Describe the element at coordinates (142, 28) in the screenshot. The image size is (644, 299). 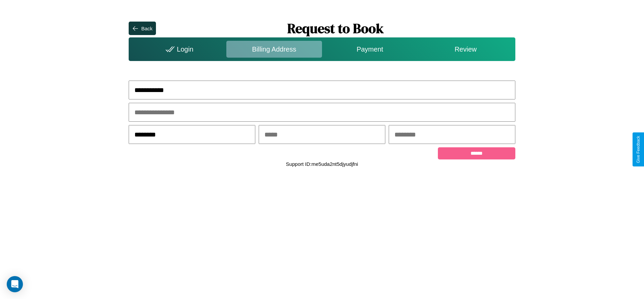
I see `button: Back` at that location.